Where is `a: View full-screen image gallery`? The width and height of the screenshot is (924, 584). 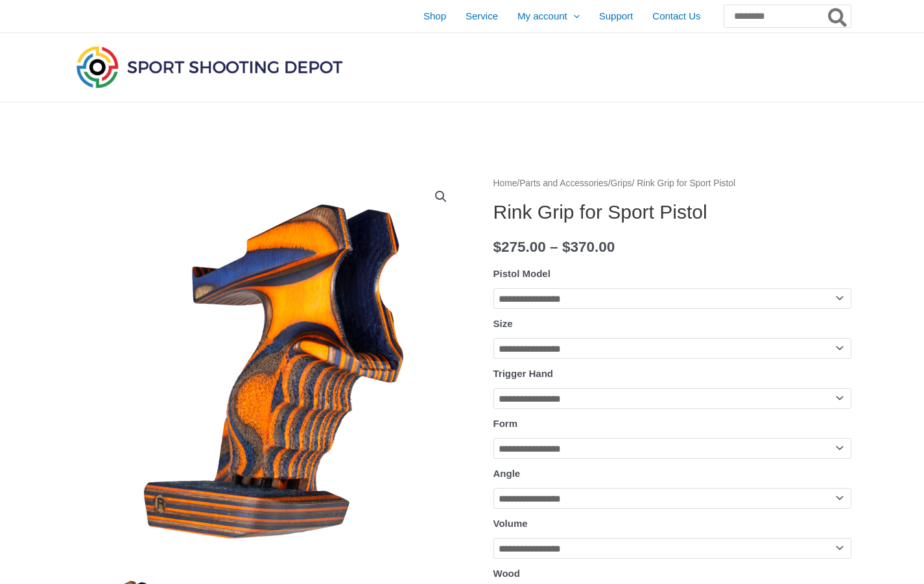
a: View full-screen image gallery is located at coordinates (441, 197).